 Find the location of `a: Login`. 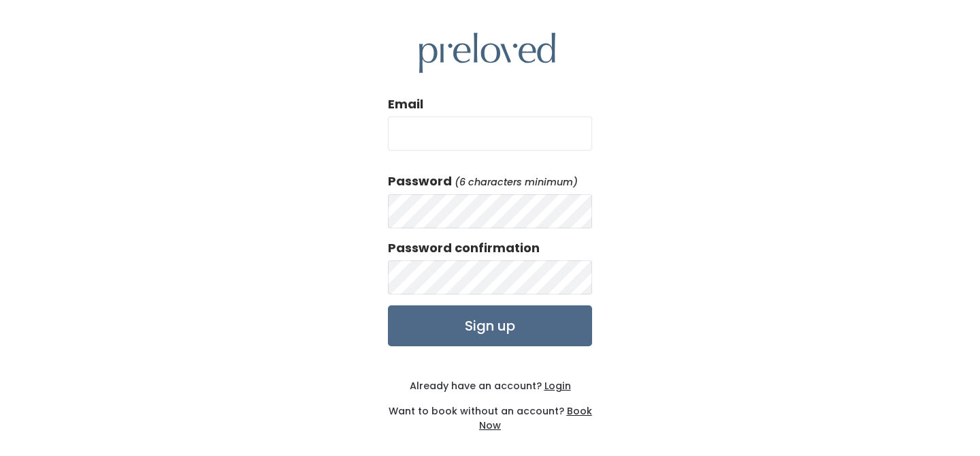

a: Login is located at coordinates (556, 385).